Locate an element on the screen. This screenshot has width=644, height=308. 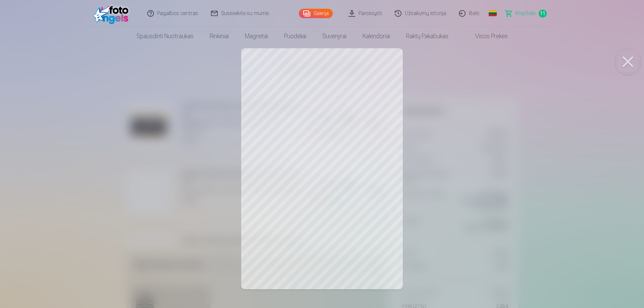
span: Krepšelis is located at coordinates (526, 13).